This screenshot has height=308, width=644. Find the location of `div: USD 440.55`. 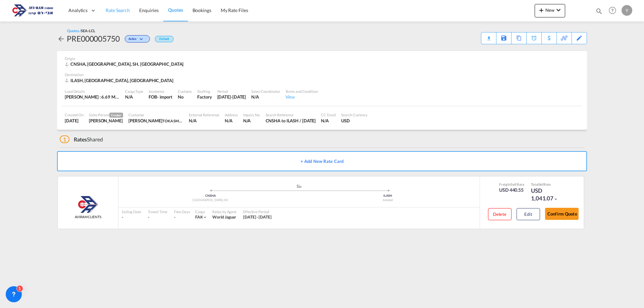

div: USD 440.55 is located at coordinates (512, 190).